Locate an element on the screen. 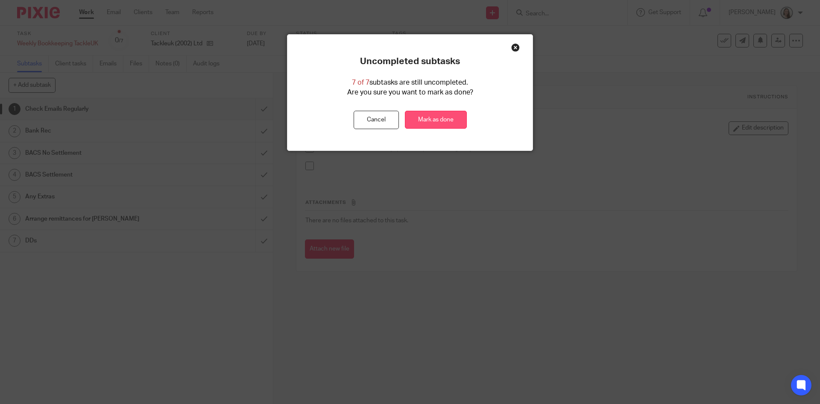 Image resolution: width=820 pixels, height=404 pixels. p: Uncompleted subtasks is located at coordinates (410, 62).